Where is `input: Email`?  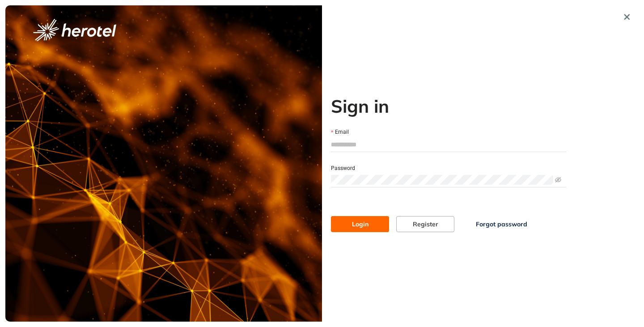 input: Email is located at coordinates (448, 145).